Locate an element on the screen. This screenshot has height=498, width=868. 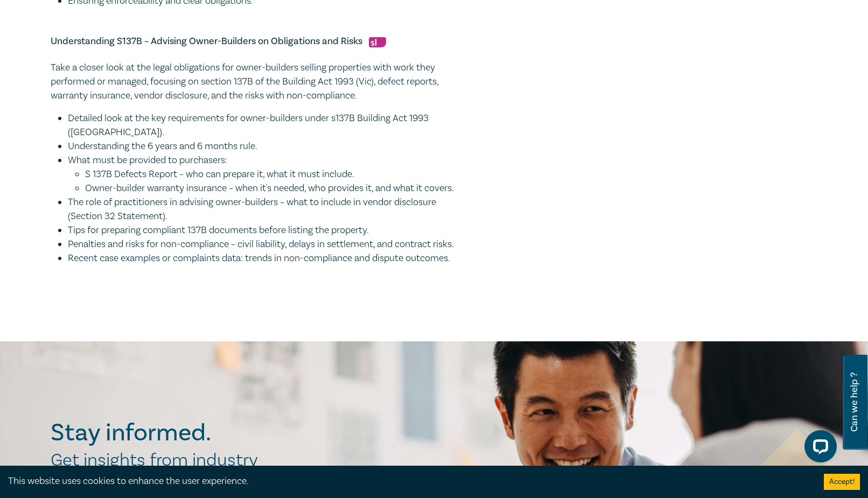
li: Penalties and risks for non-compliance – civil liability, delays in settlement, and contract risks. is located at coordinates (264, 244).